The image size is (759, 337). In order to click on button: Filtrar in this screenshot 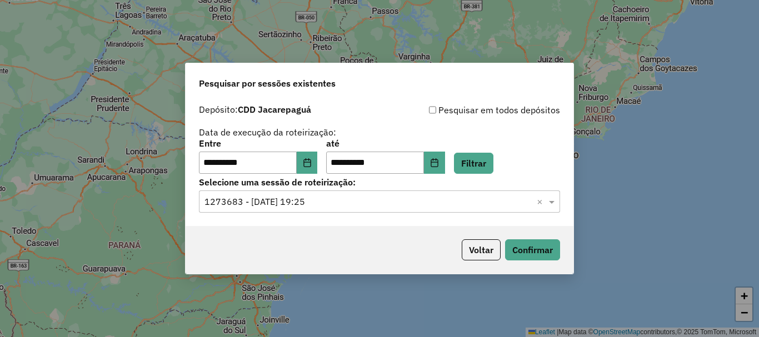, I will do `click(473, 163)`.